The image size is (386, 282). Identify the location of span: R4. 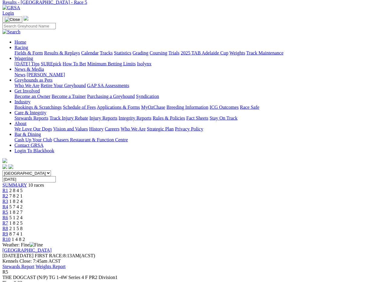
(5, 206).